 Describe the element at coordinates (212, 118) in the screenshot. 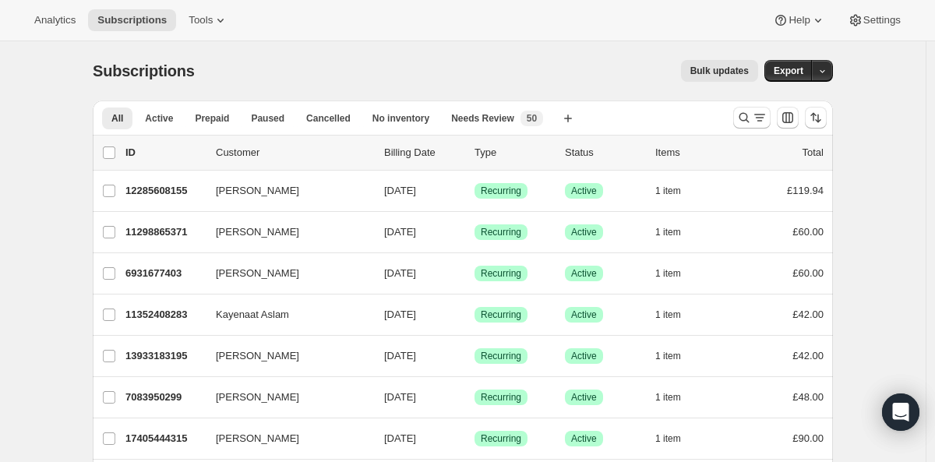

I see `span: Prepaid` at that location.